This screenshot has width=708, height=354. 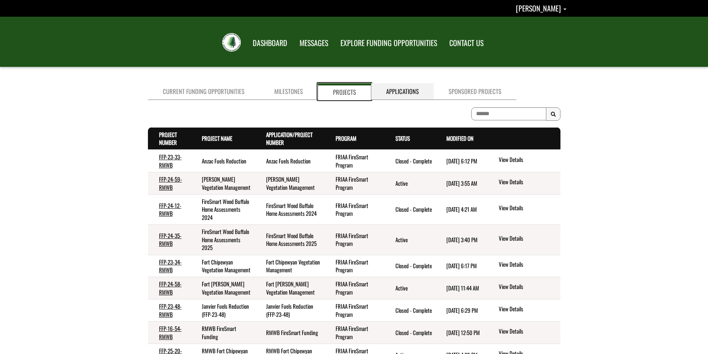 What do you see at coordinates (170, 288) in the screenshot?
I see `a: FFP-24-58-RMWB` at bounding box center [170, 288].